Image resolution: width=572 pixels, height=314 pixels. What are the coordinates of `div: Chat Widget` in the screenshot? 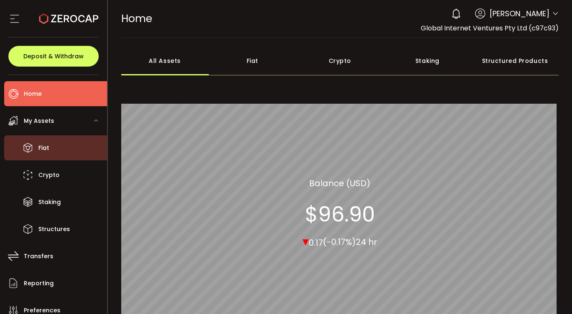 It's located at (551, 294).